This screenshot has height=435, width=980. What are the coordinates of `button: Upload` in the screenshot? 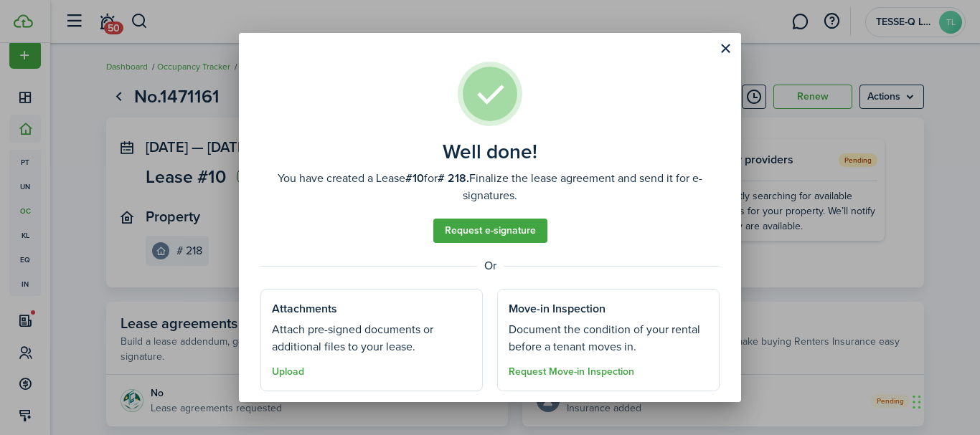 It's located at (288, 372).